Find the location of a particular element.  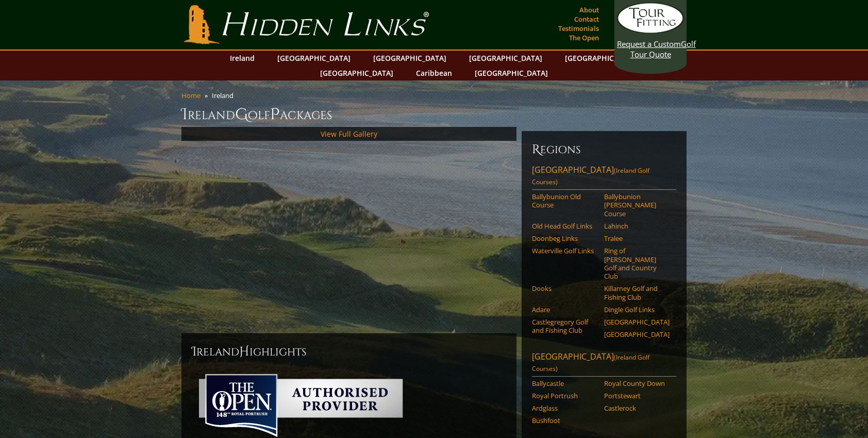

a: Contact is located at coordinates (587, 19).